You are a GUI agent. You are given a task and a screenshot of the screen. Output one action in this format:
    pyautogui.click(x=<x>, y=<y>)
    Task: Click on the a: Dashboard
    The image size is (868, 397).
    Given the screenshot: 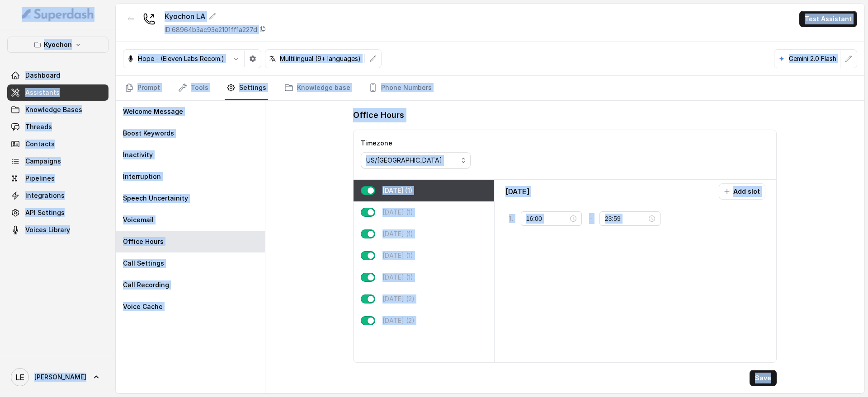 What is the action you would take?
    pyautogui.click(x=58, y=76)
    